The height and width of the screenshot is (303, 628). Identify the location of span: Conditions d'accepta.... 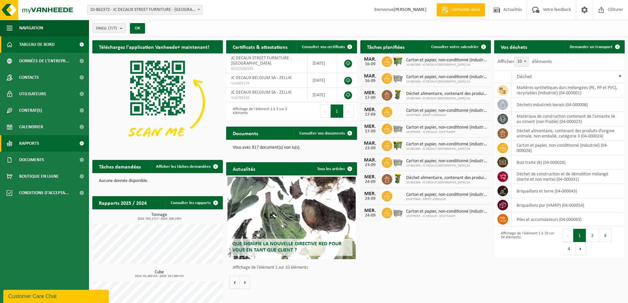
(44, 193).